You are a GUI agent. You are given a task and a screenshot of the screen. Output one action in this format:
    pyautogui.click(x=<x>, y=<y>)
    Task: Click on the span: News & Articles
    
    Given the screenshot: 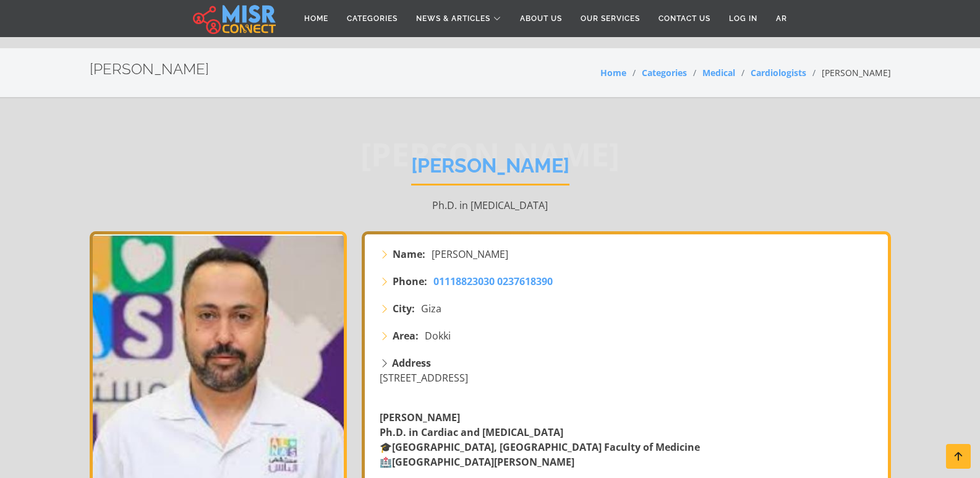 What is the action you would take?
    pyautogui.click(x=453, y=18)
    